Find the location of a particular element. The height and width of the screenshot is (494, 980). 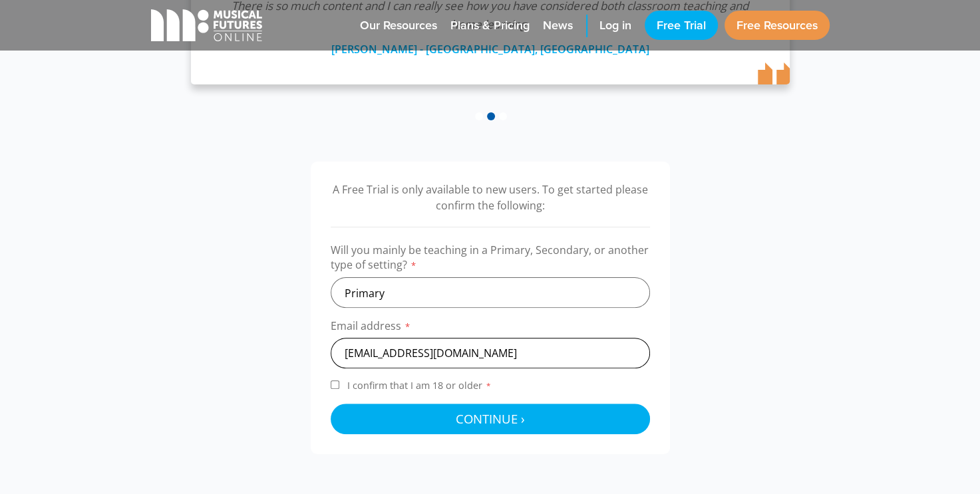

a: Free Resources is located at coordinates (777, 25).